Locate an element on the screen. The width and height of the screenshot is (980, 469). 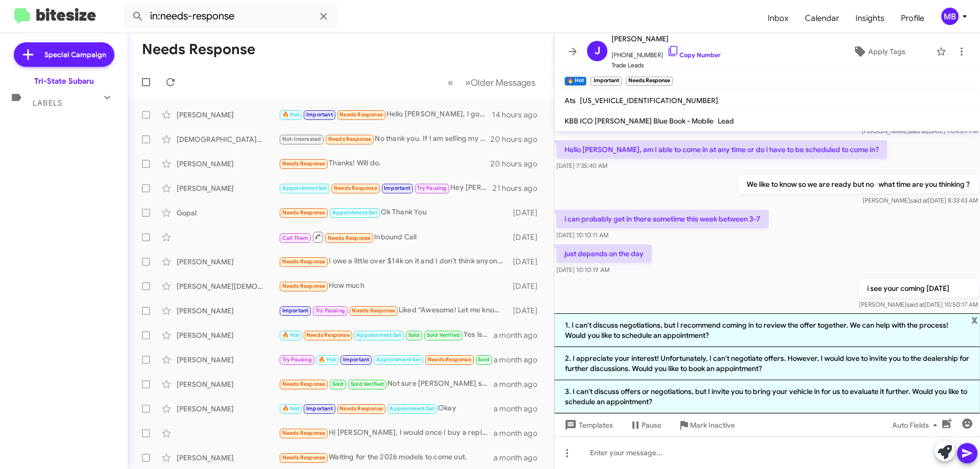
li: 1. I can't discuss negotiations, but I recommend coming in to review the offer together. We can h... is located at coordinates (768, 331).